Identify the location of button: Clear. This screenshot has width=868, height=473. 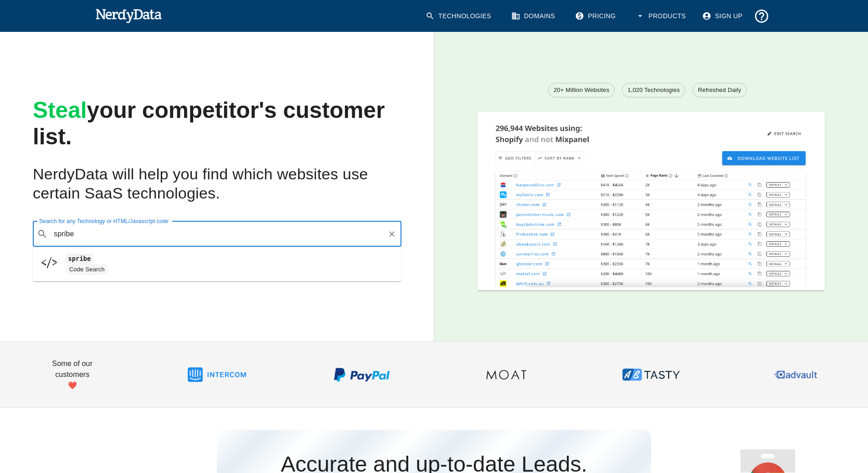
(392, 234).